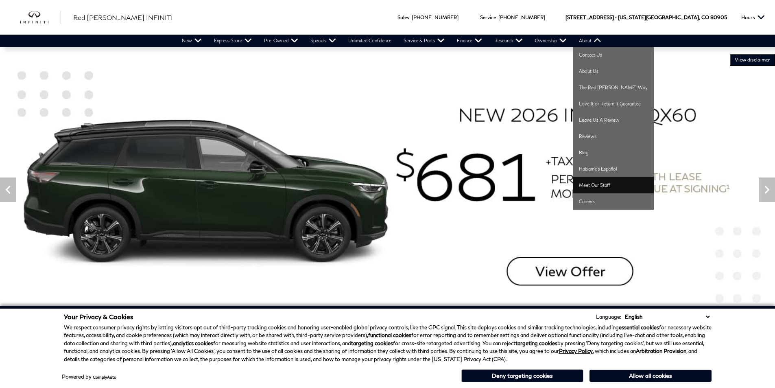 The width and height of the screenshot is (775, 388). What do you see at coordinates (668, 317) in the screenshot?
I see `select: Language Select` at bounding box center [668, 317].